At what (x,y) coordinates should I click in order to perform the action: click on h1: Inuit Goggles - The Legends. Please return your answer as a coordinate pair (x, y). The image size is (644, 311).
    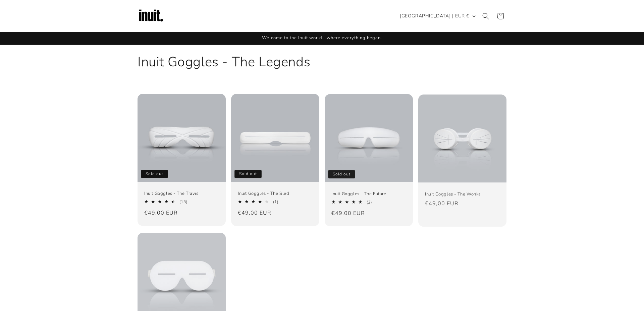
    Looking at the image, I should click on (322, 62).